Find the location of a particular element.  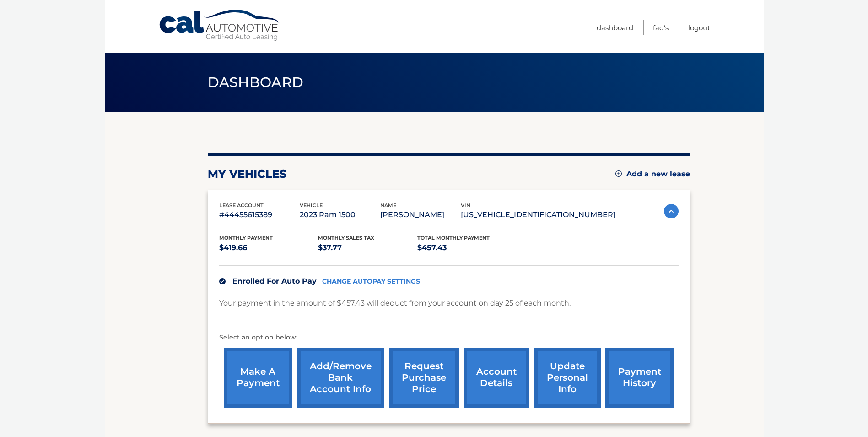

a: Dashboard is located at coordinates (615, 27).